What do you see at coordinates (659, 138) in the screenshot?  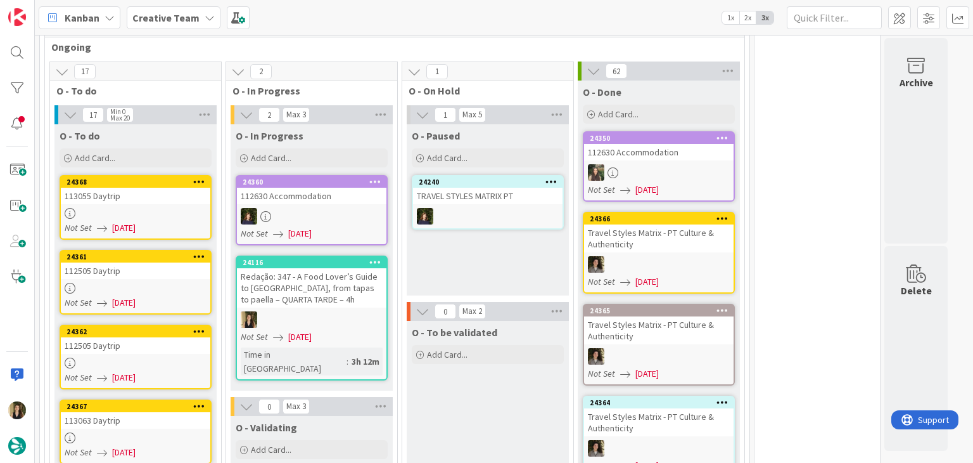 I see `div: 24350` at bounding box center [659, 138].